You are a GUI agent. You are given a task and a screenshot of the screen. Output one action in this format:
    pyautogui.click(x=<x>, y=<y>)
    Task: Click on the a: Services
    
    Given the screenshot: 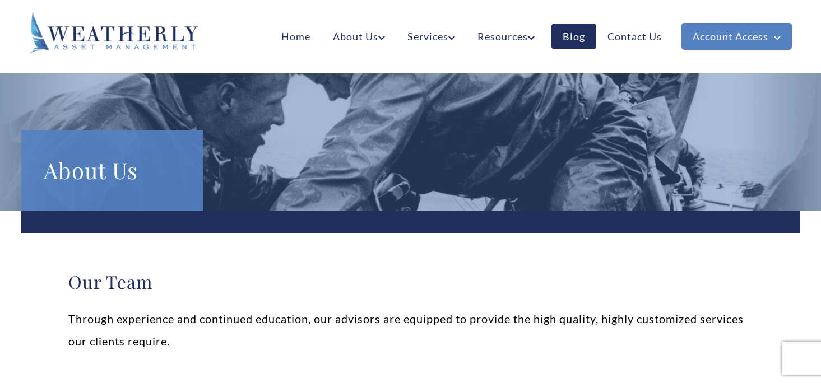 What is the action you would take?
    pyautogui.click(x=431, y=36)
    